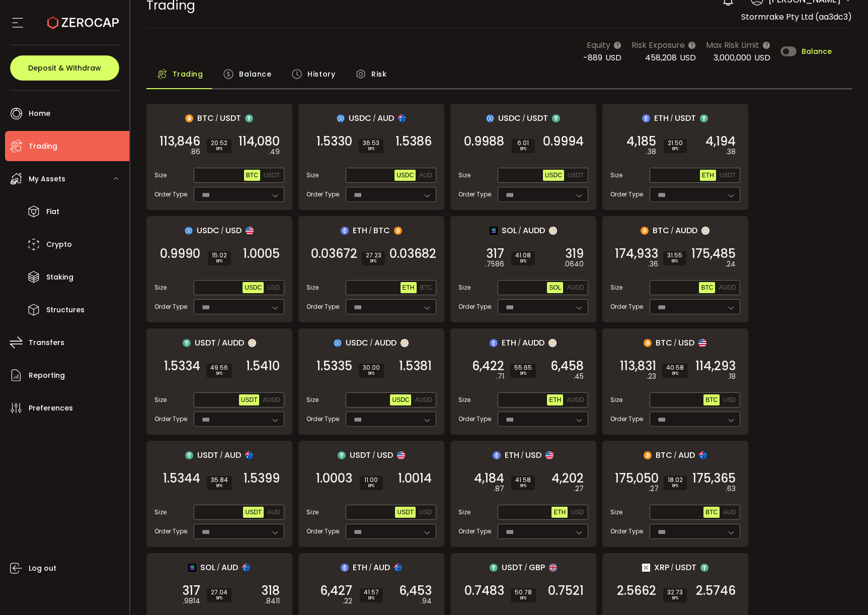 This screenshot has height=615, width=868. What do you see at coordinates (509, 230) in the screenshot?
I see `span: SOL` at bounding box center [509, 230].